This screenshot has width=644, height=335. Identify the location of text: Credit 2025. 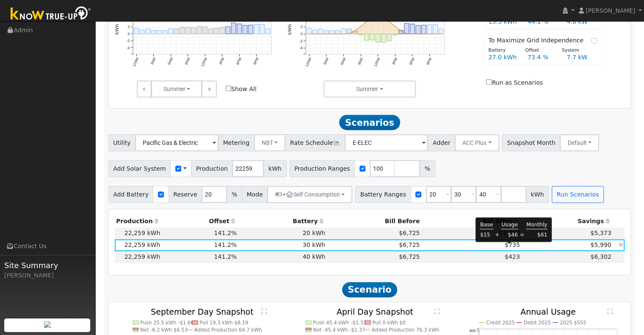
(501, 323).